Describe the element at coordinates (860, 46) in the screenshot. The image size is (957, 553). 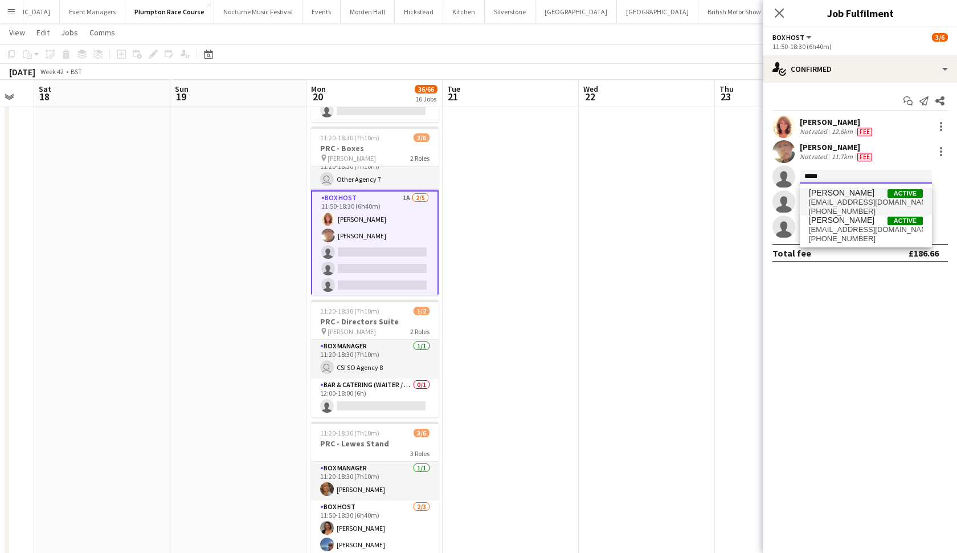
I see `div: 11:50-18:30 (6h40m)` at that location.